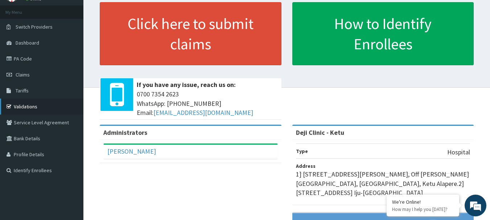  Describe the element at coordinates (22, 91) in the screenshot. I see `span: Tariffs` at that location.